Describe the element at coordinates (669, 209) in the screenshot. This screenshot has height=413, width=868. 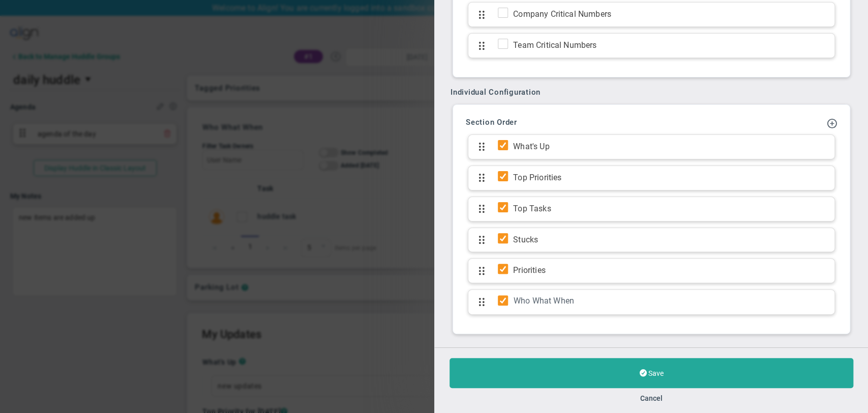
I see `span: Top Tasks` at that location.